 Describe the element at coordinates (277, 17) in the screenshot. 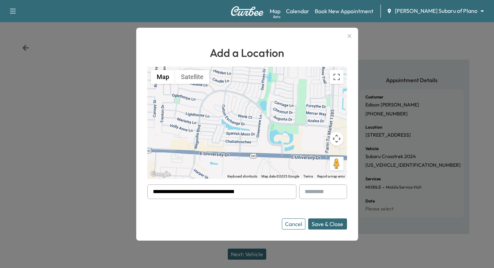

I see `div: Beta` at that location.